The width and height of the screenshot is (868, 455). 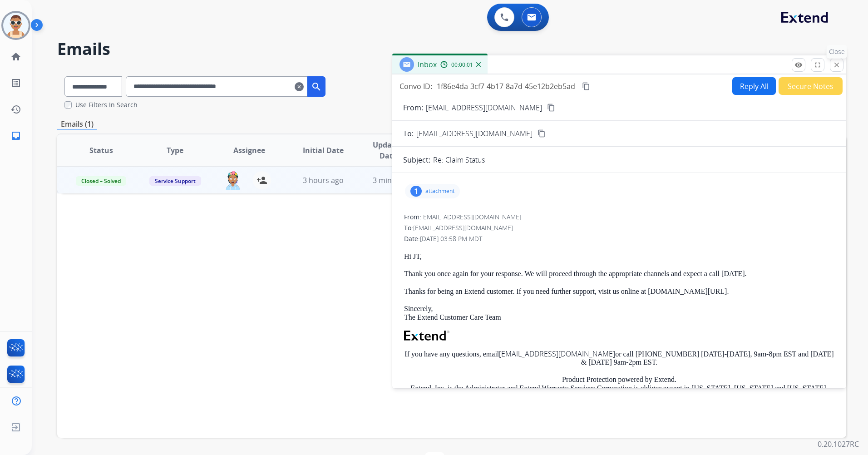 What do you see at coordinates (459, 160) in the screenshot?
I see `p: Re: Claim Status` at bounding box center [459, 160].